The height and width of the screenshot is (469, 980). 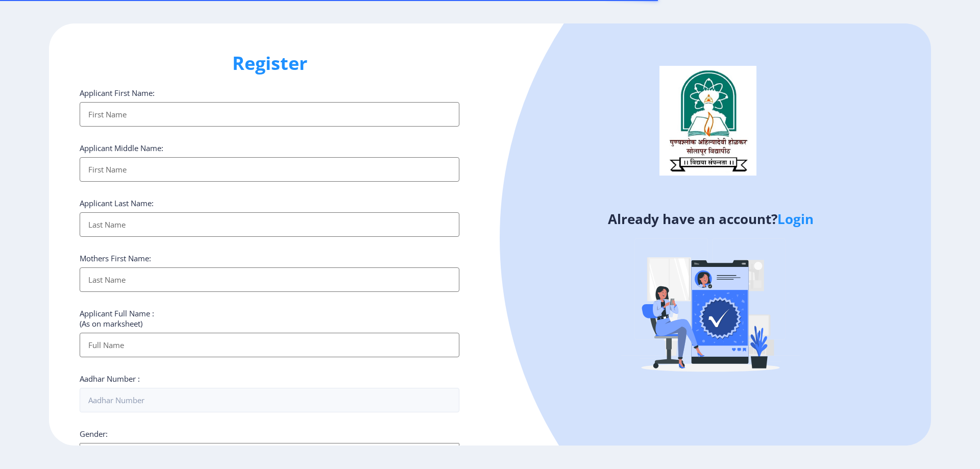 I want to click on label: Applicant Middle Name:, so click(x=121, y=148).